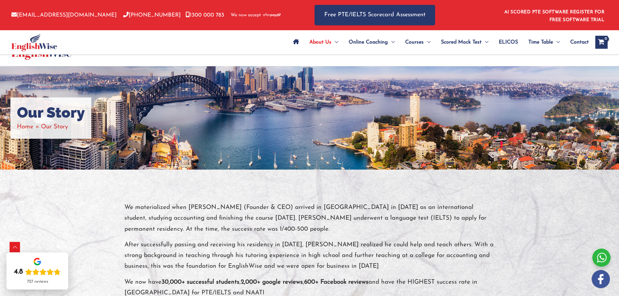  What do you see at coordinates (34, 42) in the screenshot?
I see `img: cropped-ew-logo` at bounding box center [34, 42].